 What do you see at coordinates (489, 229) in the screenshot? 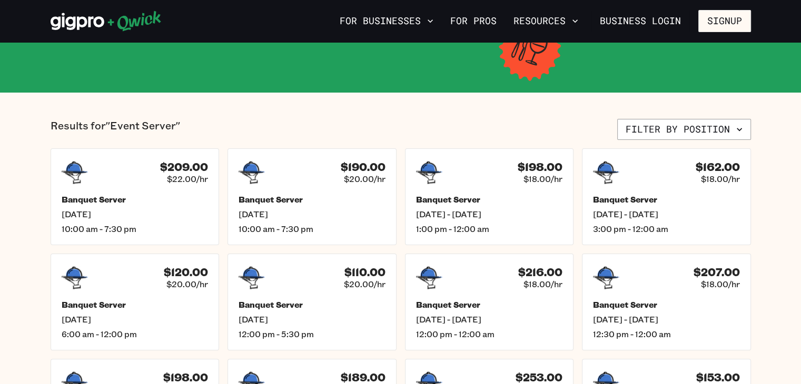
I see `span: 1:00 pm - 12:00 am` at bounding box center [489, 229].